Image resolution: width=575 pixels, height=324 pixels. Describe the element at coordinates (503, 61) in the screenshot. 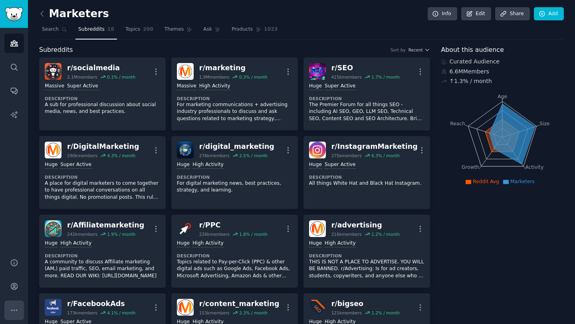

I see `div: Curated Audience` at that location.